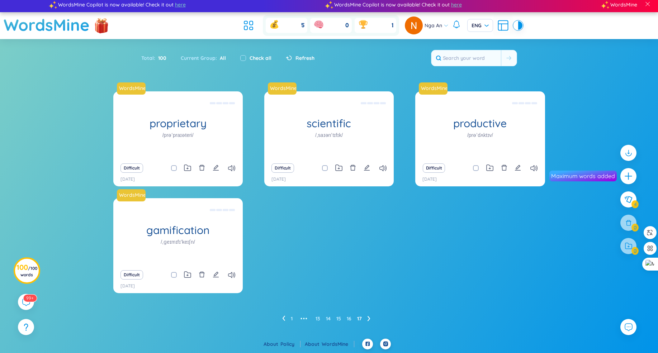 This screenshot has width=658, height=353. What do you see at coordinates (466, 58) in the screenshot?
I see `input: Search your word` at bounding box center [466, 58].